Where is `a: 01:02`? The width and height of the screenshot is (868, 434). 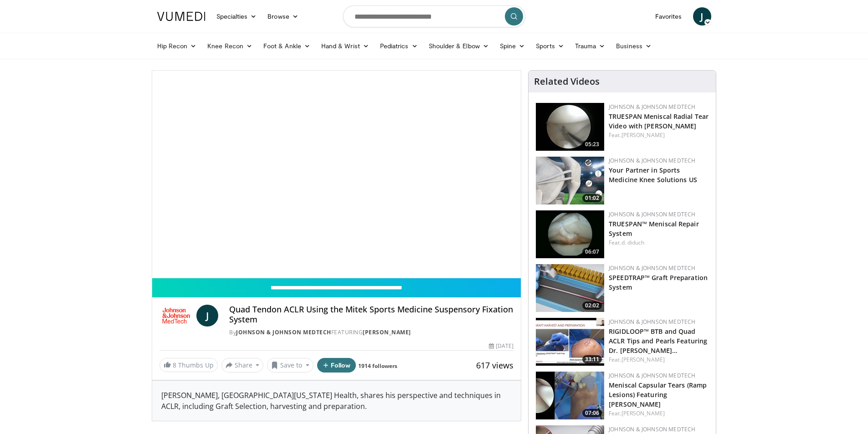
a: 01:02 is located at coordinates (570, 180).